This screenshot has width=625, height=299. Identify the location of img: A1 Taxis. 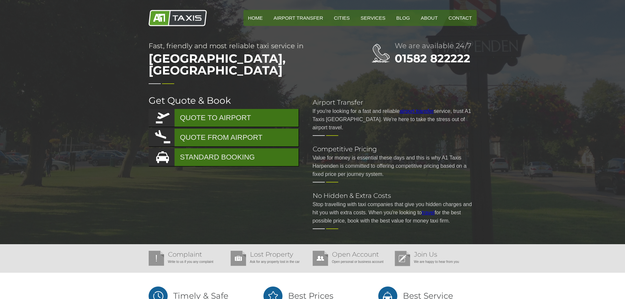
(177, 18).